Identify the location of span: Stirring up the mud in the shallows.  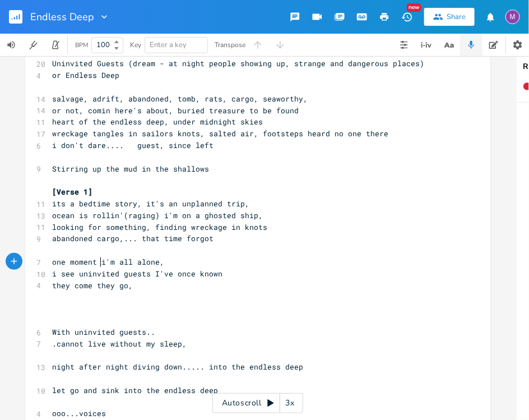
(131, 168).